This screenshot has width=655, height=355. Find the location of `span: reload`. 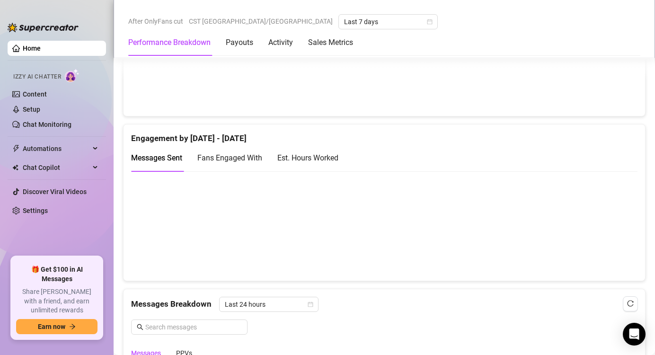

span: reload is located at coordinates (630, 303).